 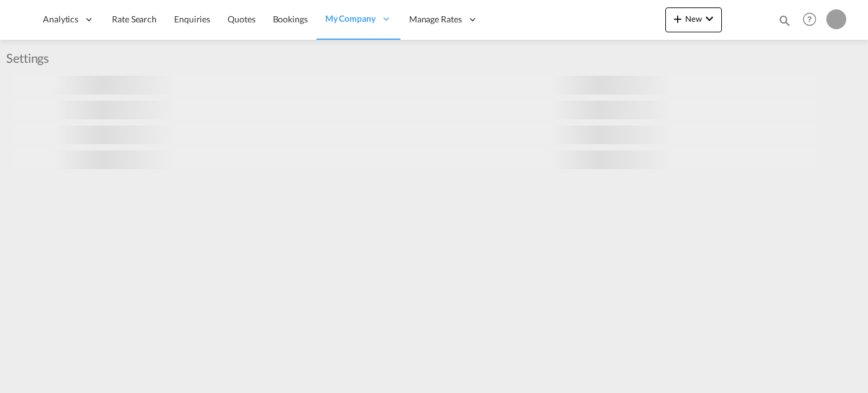 I want to click on span: Analytics, so click(x=60, y=19).